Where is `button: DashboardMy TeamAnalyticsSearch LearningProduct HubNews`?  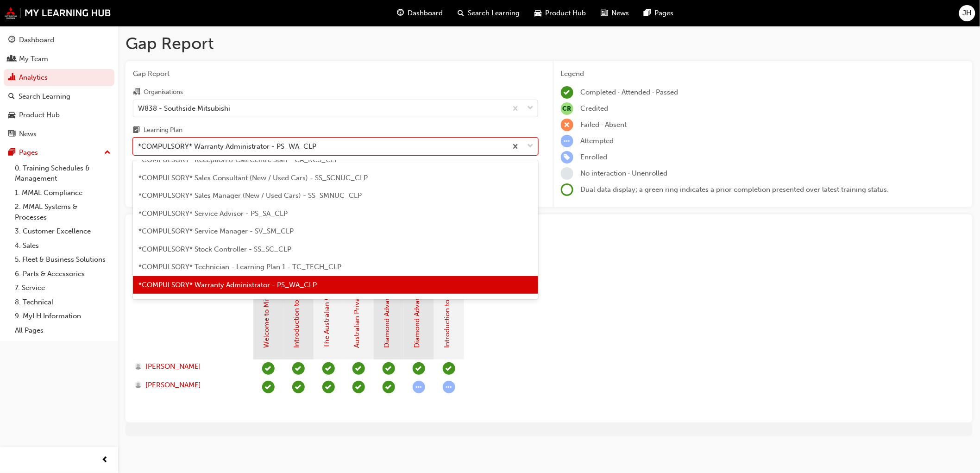 button: DashboardMy TeamAnalyticsSearch LearningProduct HubNews is located at coordinates (59, 87).